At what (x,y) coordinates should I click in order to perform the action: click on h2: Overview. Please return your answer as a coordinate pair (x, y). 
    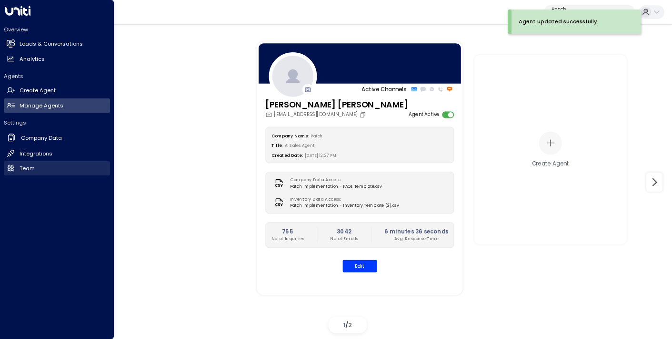
    Looking at the image, I should click on (57, 30).